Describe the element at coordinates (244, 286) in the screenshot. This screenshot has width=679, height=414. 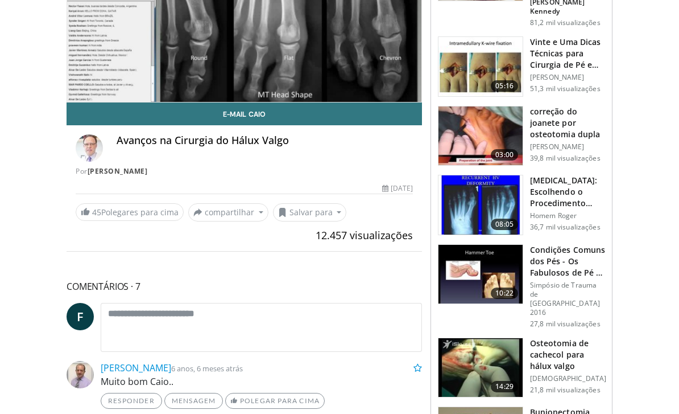
I see `span: COMENTÁRIOS 7` at that location.